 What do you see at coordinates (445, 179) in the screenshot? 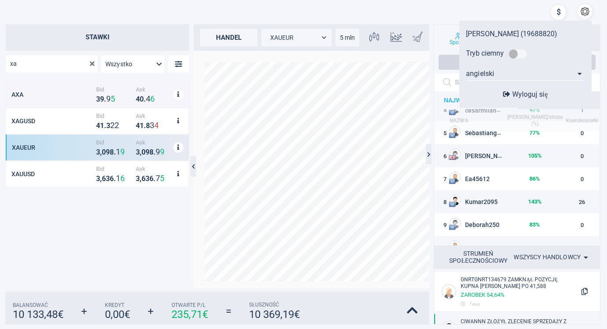
I see `font: 7` at bounding box center [445, 179].